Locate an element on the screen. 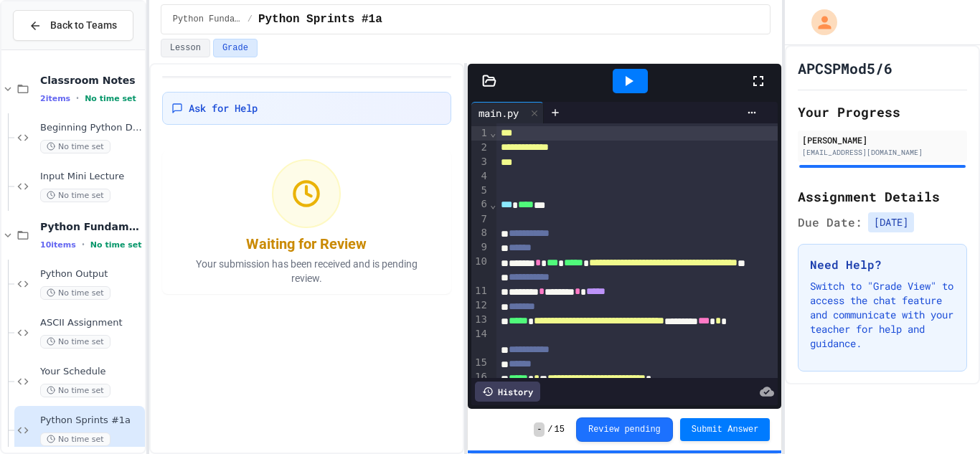  span: Input Mini Lecture is located at coordinates (91, 176).